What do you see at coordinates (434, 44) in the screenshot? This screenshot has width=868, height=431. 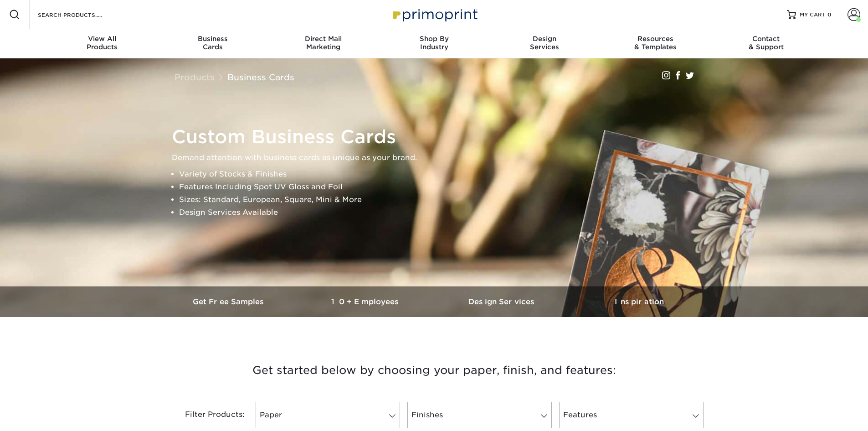 I see `a: Shop ByIndustry` at bounding box center [434, 44].